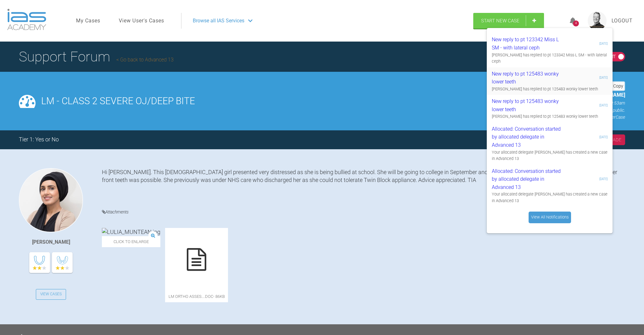  What do you see at coordinates (51, 200) in the screenshot?
I see `img: Attiya Ahmed` at bounding box center [51, 200].